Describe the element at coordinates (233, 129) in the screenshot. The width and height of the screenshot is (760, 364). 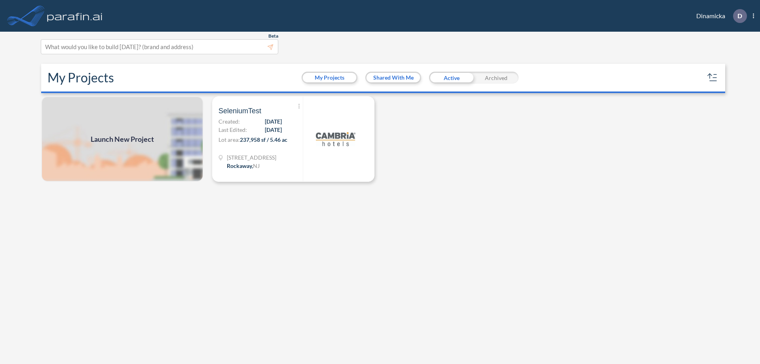
I see `span: Last Edited:` at that location.